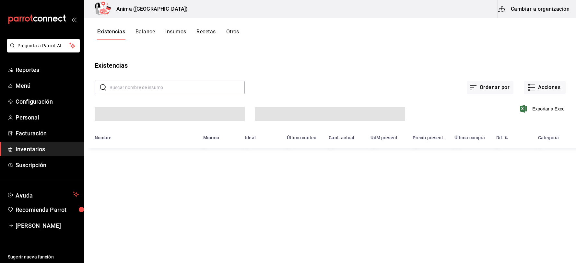 The height and width of the screenshot is (263, 576). I want to click on span: Menú, so click(47, 86).